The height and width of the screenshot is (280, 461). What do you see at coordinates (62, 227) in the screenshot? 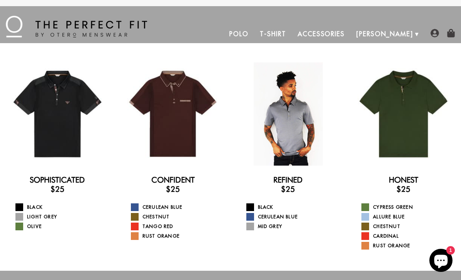
I see `a: Olive` at bounding box center [62, 227].